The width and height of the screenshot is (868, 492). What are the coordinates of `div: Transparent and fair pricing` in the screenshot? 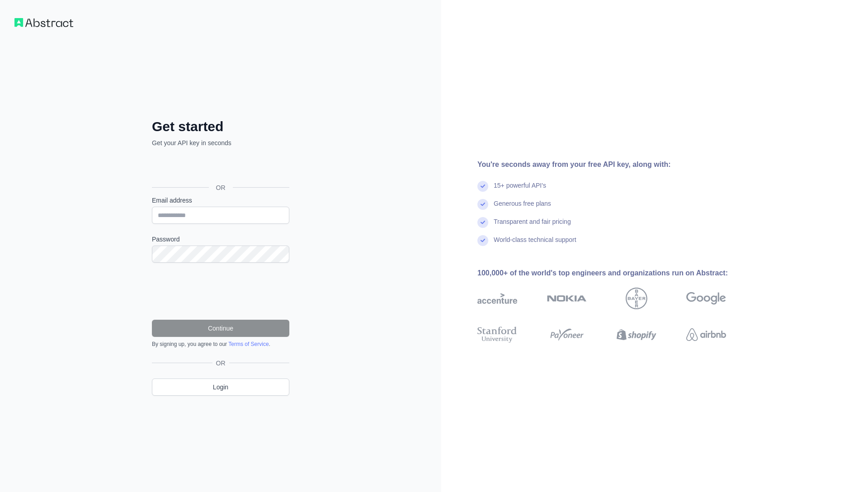 It's located at (532, 226).